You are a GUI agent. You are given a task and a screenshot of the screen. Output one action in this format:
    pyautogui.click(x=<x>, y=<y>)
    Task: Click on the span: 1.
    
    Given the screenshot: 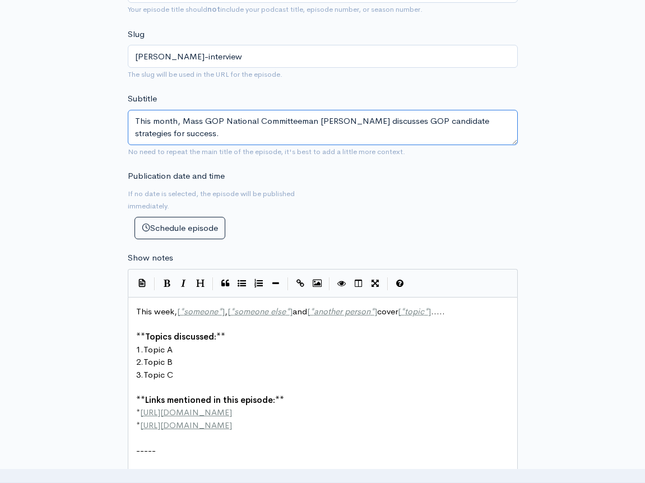 What is the action you would take?
    pyautogui.click(x=140, y=349)
    